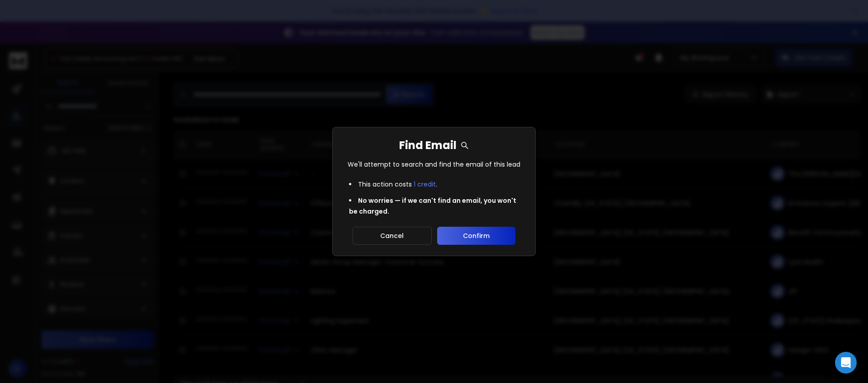 The width and height of the screenshot is (868, 383). I want to click on button: Cancel, so click(392, 236).